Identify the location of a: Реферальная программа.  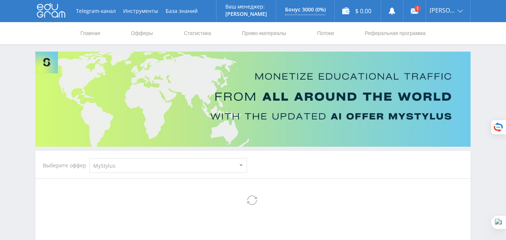
(395, 33).